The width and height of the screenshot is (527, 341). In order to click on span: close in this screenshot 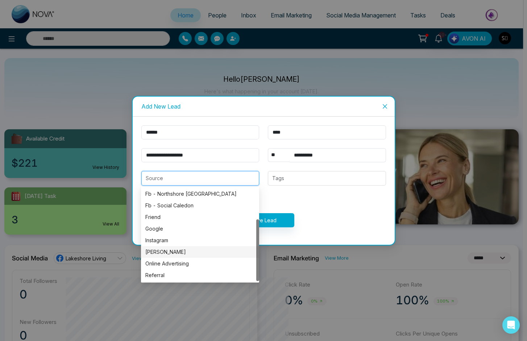, I will do `click(385, 106)`.